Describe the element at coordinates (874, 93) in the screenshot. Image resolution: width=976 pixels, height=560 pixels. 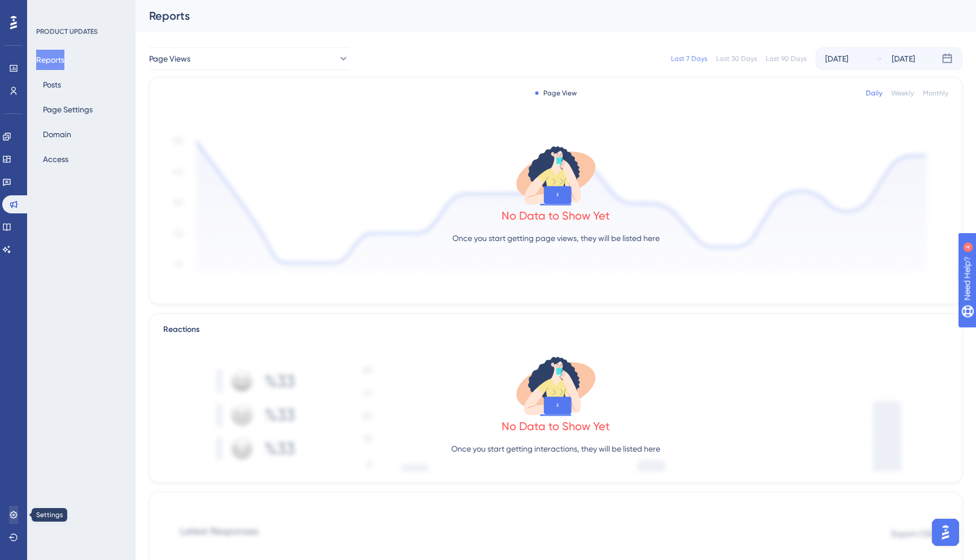
I see `div: Daily` at that location.